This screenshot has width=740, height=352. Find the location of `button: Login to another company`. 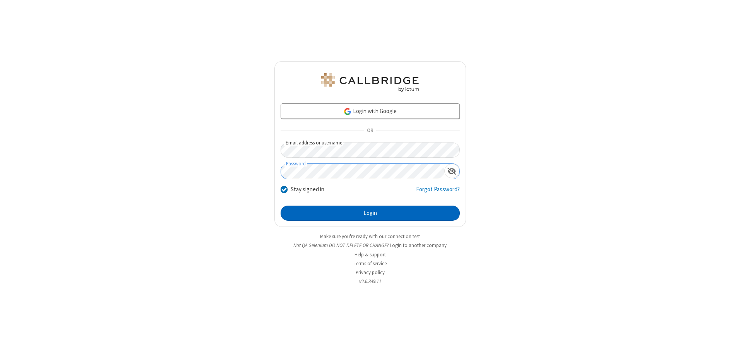

button: Login to another company is located at coordinates (418, 245).